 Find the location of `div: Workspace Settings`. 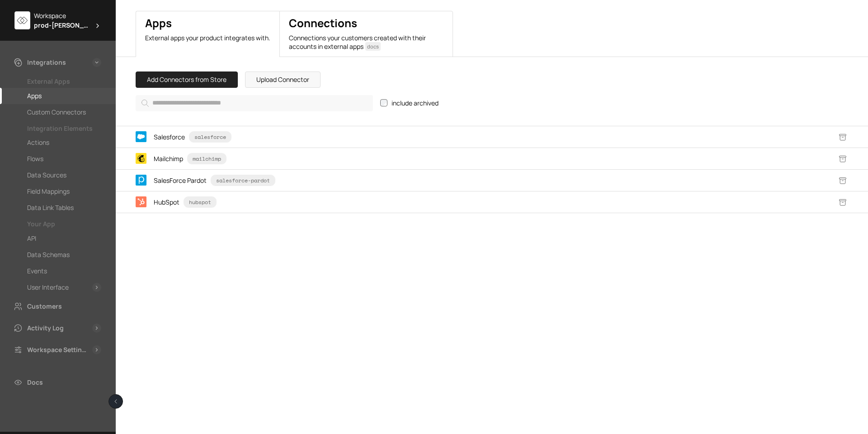

div: Workspace Settings is located at coordinates (58, 350).